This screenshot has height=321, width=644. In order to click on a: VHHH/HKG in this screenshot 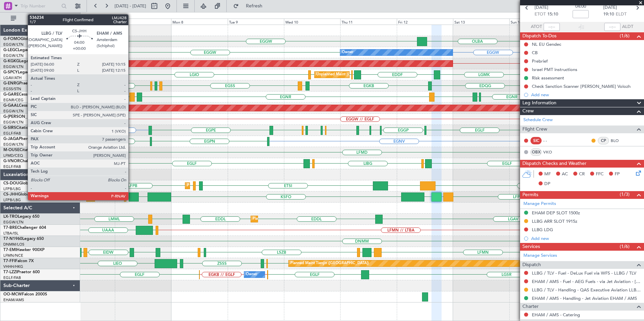, I will do `click(13, 266)`.